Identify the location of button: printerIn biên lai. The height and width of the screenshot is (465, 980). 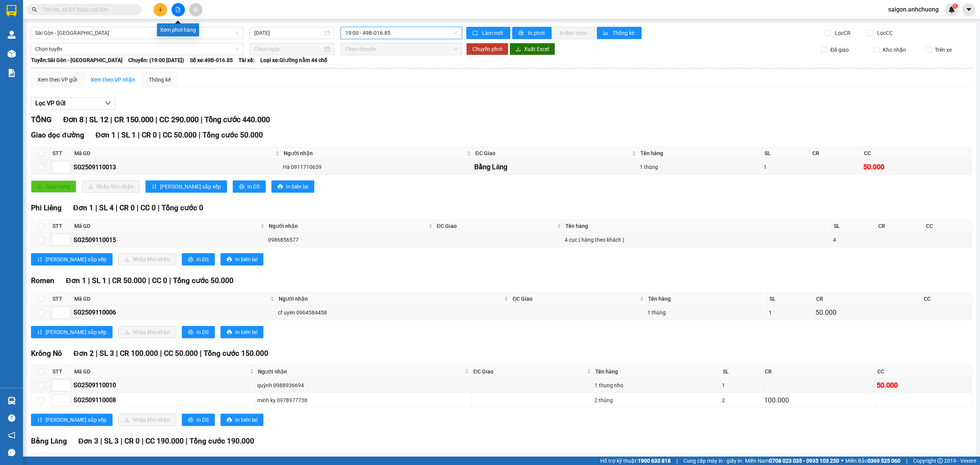
(293, 187).